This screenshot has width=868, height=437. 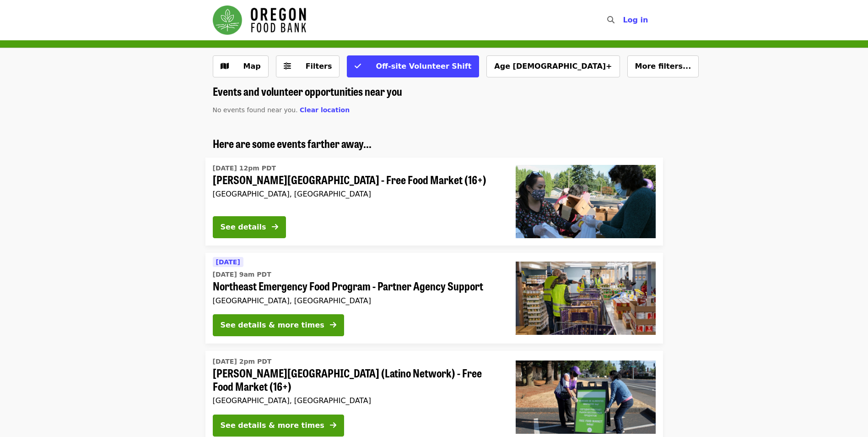 I want to click on span: Log in, so click(x=635, y=19).